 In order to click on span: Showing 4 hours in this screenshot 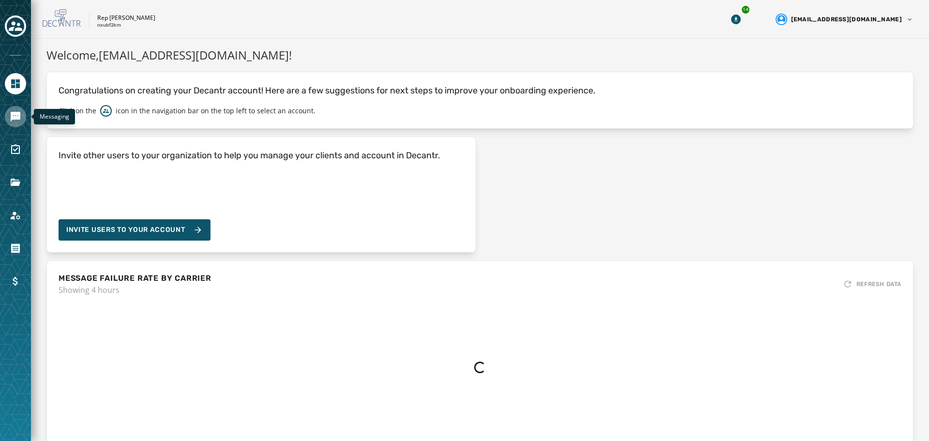, I will do `click(135, 290)`.